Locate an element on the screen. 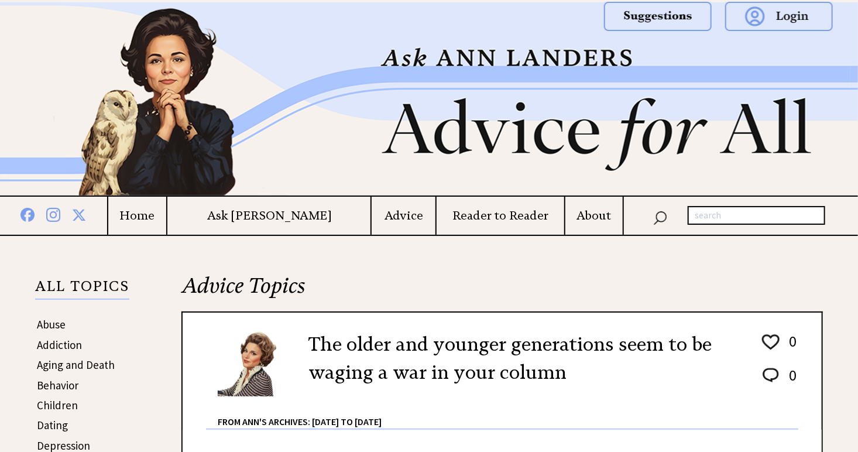 The image size is (858, 452). a: Abuse is located at coordinates (51, 324).